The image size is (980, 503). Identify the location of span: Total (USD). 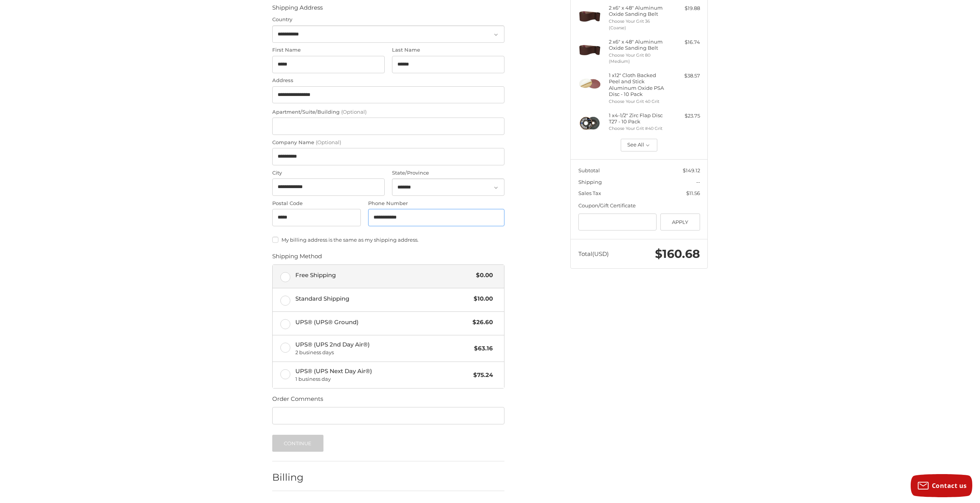
(594, 253).